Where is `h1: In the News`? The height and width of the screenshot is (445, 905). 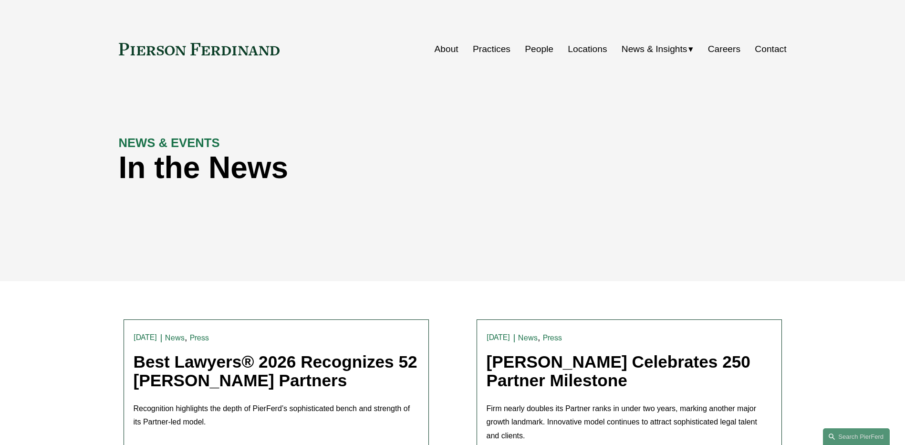 h1: In the News is located at coordinates (369, 168).